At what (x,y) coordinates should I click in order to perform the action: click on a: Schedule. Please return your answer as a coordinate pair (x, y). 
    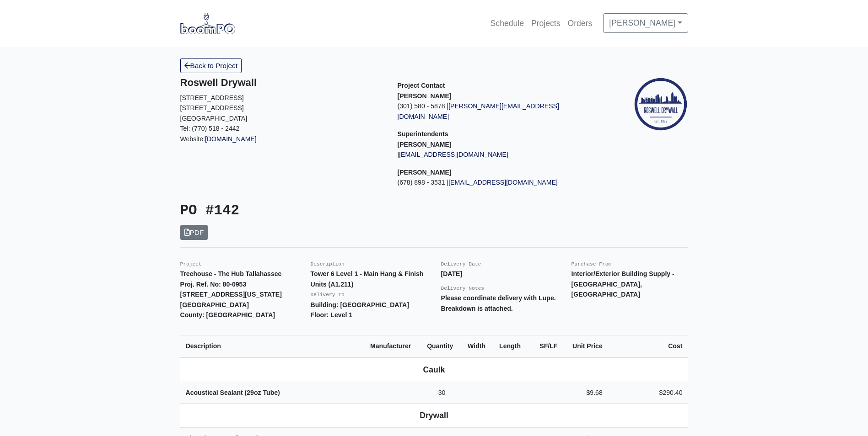
    Looking at the image, I should click on (507, 23).